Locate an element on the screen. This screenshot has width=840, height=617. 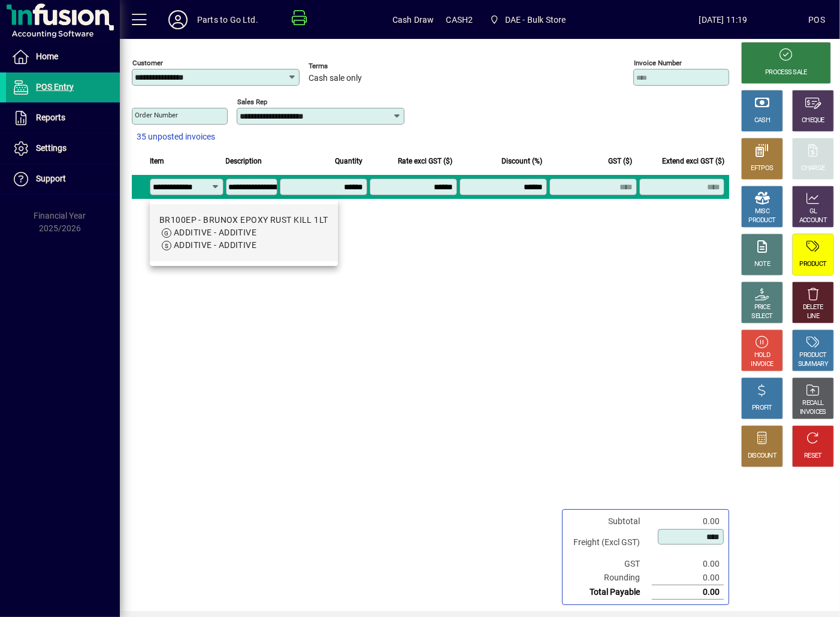
span: Home is located at coordinates (47, 57).